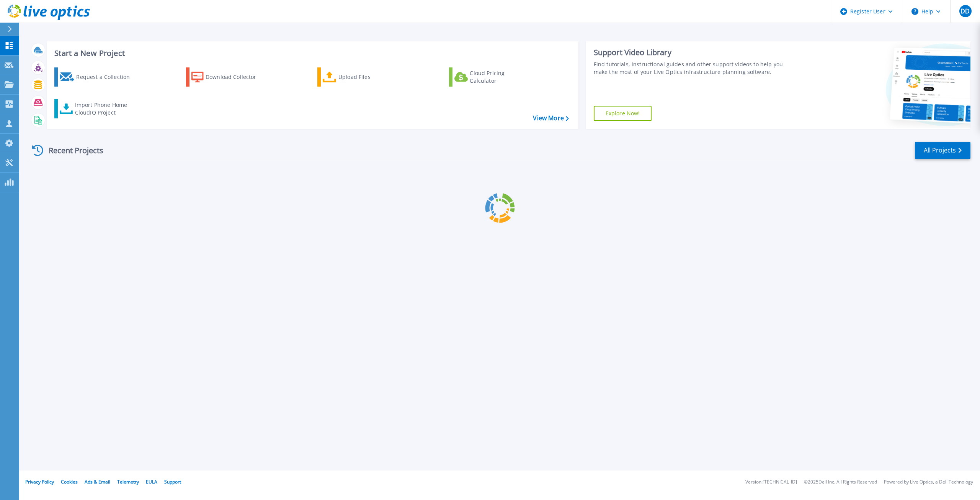  What do you see at coordinates (107, 77) in the screenshot?
I see `div: Request a Collection` at bounding box center [107, 77].